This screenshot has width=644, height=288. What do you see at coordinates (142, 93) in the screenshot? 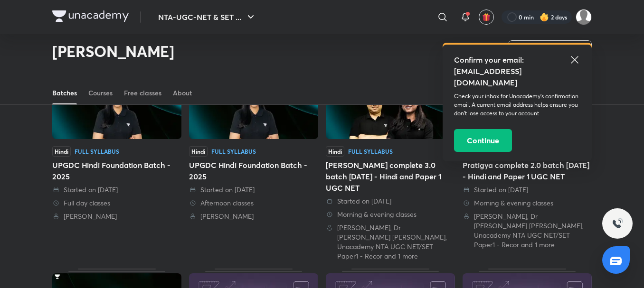
I see `div: Free classes` at bounding box center [142, 93].